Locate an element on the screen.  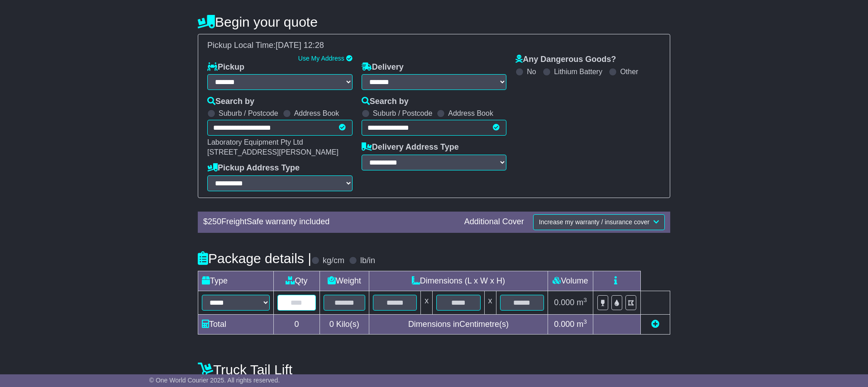
label: Pickup is located at coordinates (226, 68).